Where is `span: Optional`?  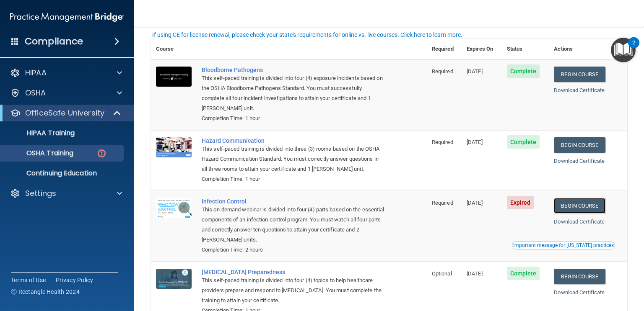
span: Optional is located at coordinates (442, 274).